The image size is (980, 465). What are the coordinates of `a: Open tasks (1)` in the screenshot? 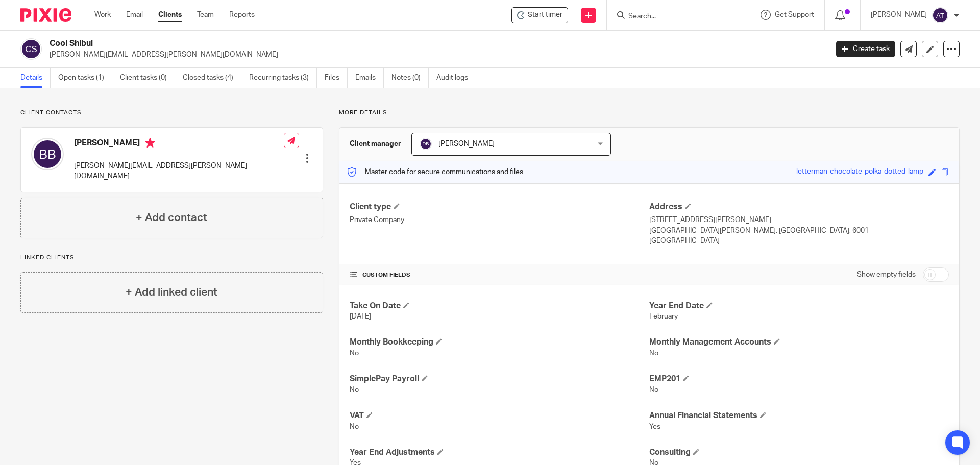 It's located at (85, 78).